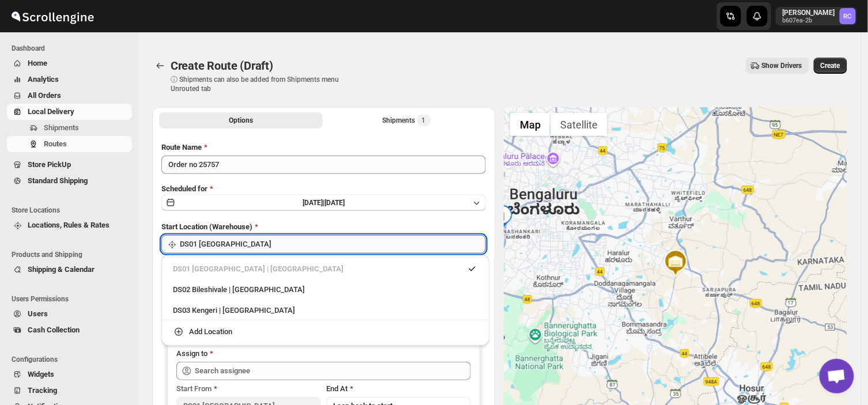  Describe the element at coordinates (323, 165) in the screenshot. I see `input: Eg: Bengaluru Route` at that location.